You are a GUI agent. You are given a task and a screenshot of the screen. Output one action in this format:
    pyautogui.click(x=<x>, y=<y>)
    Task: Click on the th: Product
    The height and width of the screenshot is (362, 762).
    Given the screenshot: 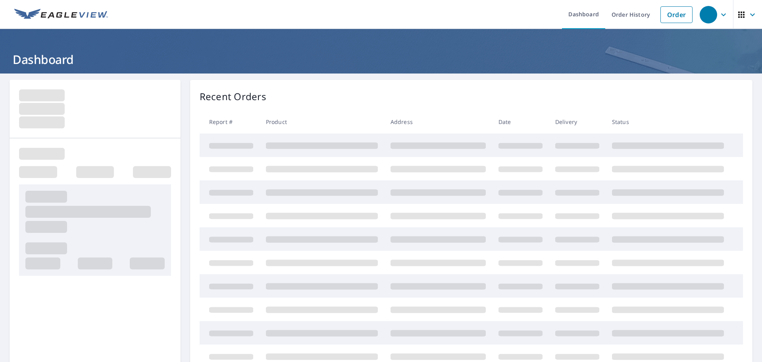 What is the action you would take?
    pyautogui.click(x=322, y=121)
    